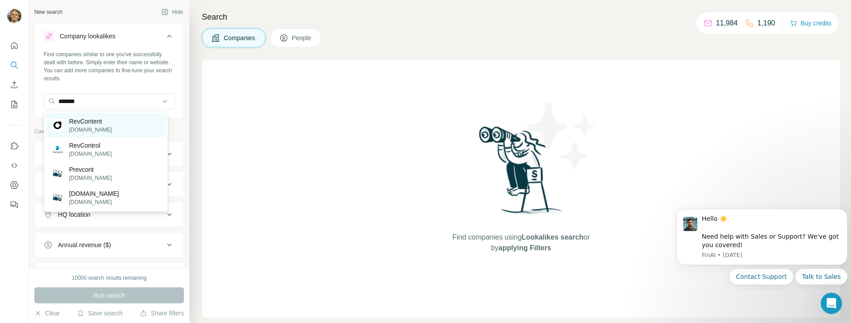  Describe the element at coordinates (525, 247) in the screenshot. I see `span: applying Filters` at that location.